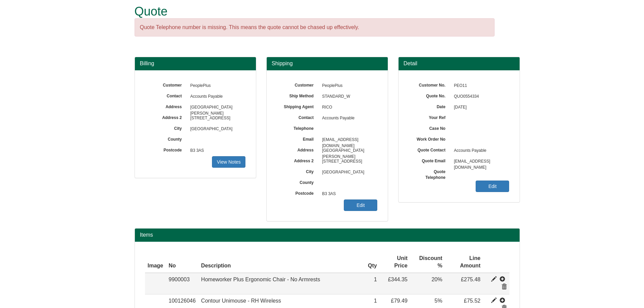 The height and width of the screenshot is (308, 644). Describe the element at coordinates (315, 12) in the screenshot. I see `h1: Quote` at that location.